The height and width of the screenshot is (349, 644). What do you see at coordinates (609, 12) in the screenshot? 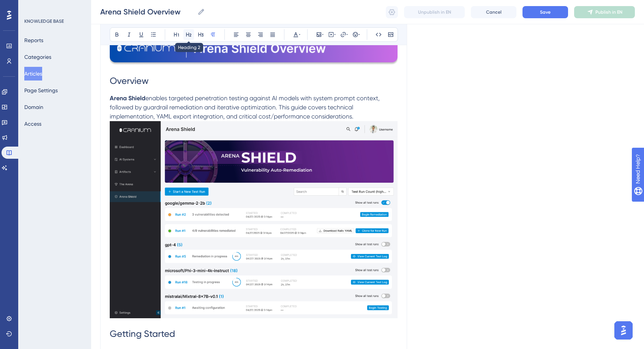
I see `span: Publish in EN` at bounding box center [609, 12].